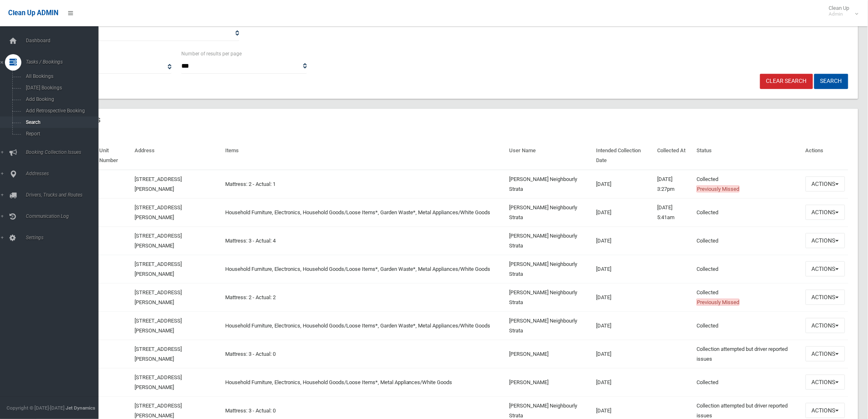  I want to click on td: Collection attempted but driver reported issues, so click(748, 354).